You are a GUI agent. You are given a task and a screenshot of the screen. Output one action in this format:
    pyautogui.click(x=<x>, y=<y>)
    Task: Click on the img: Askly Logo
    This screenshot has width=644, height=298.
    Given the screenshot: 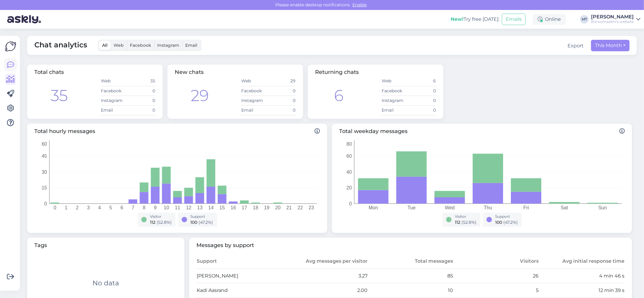 What is the action you would take?
    pyautogui.click(x=11, y=46)
    